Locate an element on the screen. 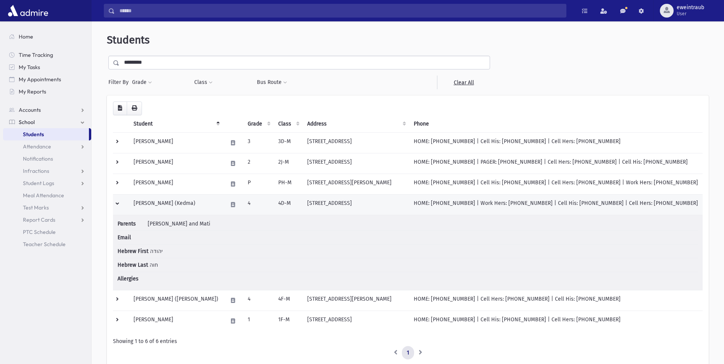 Image resolution: width=724 pixels, height=364 pixels. a: Notifications is located at coordinates (47, 159).